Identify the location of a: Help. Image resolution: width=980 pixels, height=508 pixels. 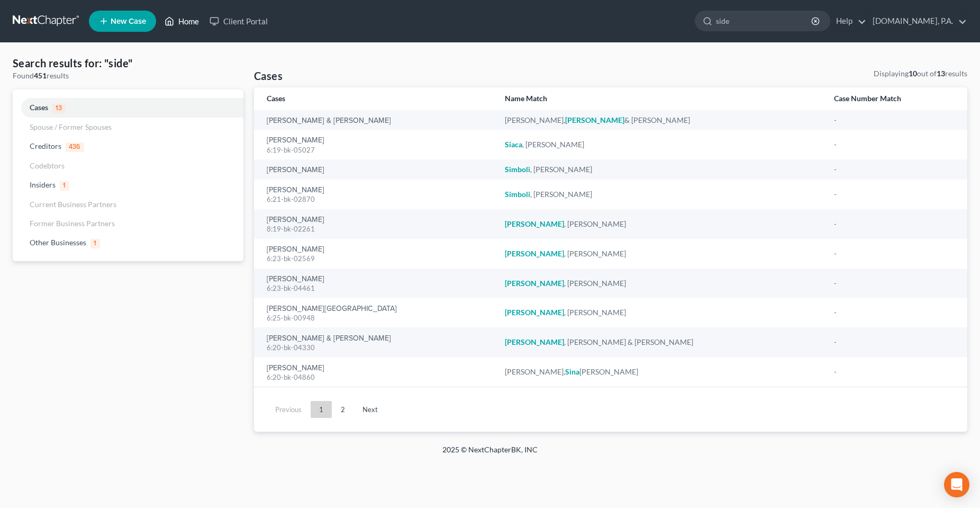
(848, 21).